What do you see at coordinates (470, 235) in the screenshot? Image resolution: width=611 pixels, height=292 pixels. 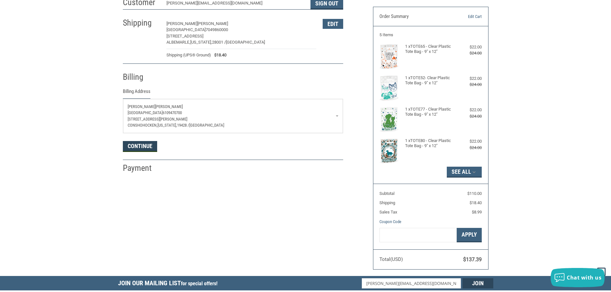 I see `button: Apply` at bounding box center [470, 235].